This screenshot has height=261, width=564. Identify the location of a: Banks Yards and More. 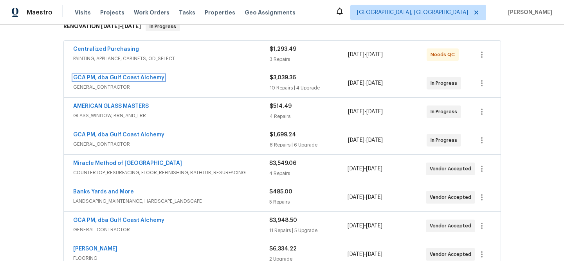
(103, 192).